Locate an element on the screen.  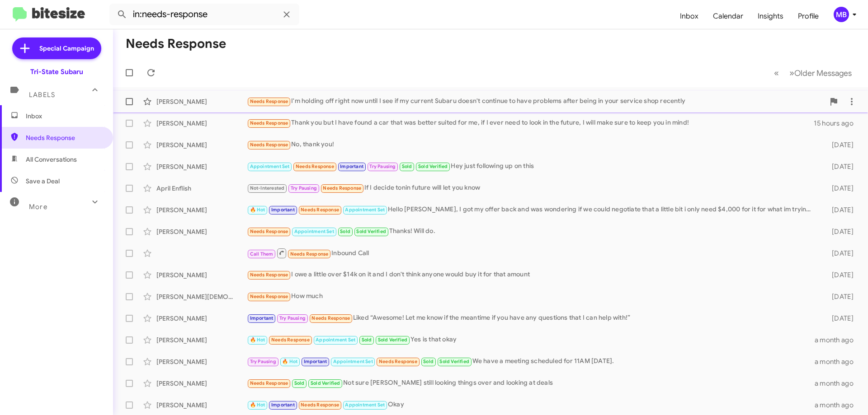
a: Calendar is located at coordinates (728, 17).